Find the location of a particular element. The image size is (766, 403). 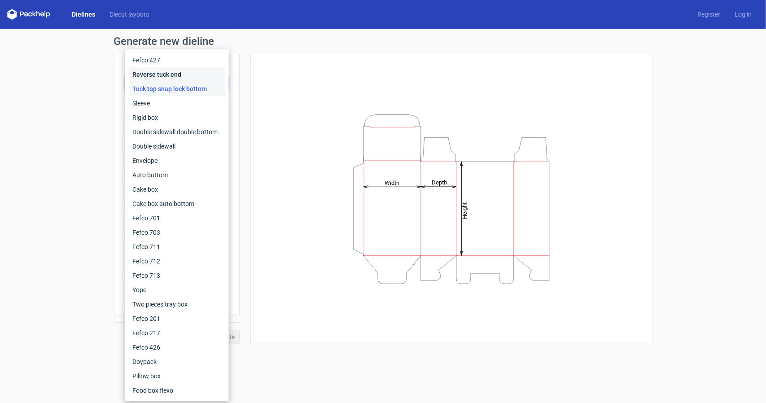

div: Cake box is located at coordinates (177, 189).